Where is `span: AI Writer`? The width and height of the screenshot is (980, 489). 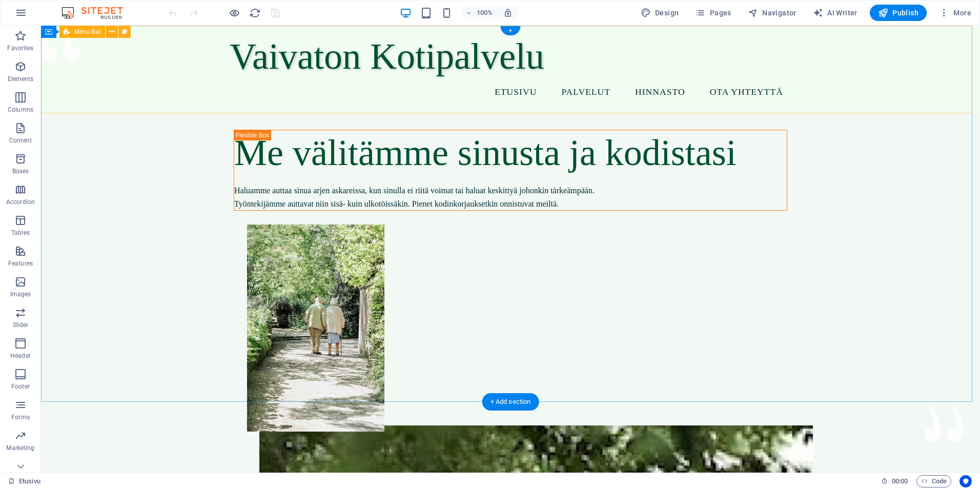 span: AI Writer is located at coordinates (835, 13).